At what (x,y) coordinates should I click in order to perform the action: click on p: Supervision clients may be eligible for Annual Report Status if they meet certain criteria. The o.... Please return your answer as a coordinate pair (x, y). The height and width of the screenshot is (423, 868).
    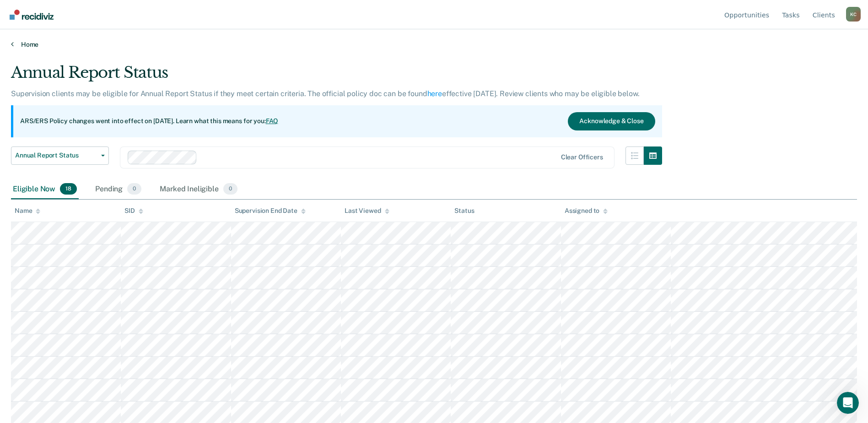
    Looking at the image, I should click on (325, 93).